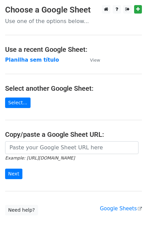  Describe the element at coordinates (73, 50) in the screenshot. I see `h4: Use a recent Google Sheet:` at that location.